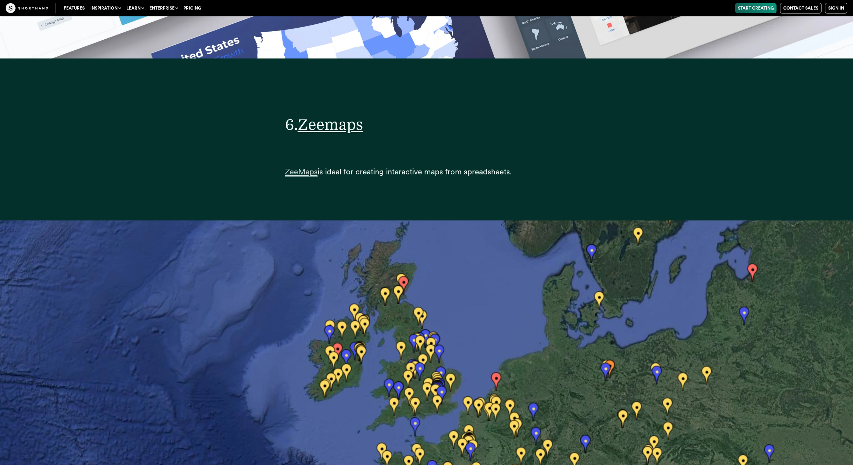 Image resolution: width=853 pixels, height=465 pixels. Describe the element at coordinates (27, 8) in the screenshot. I see `img: The Craft` at that location.